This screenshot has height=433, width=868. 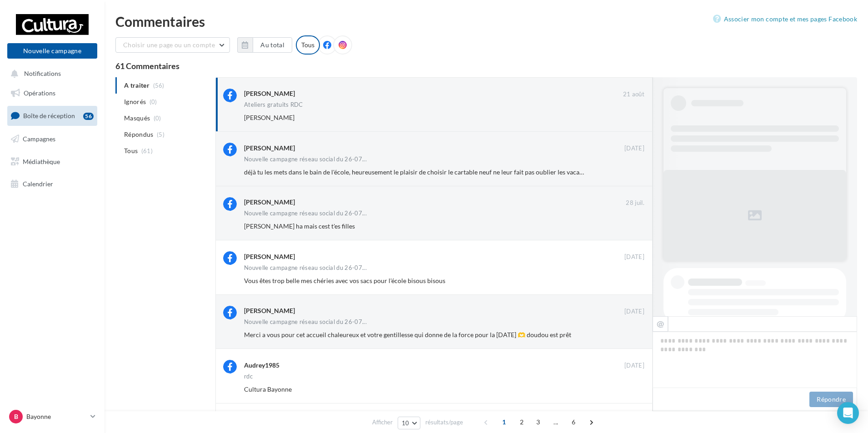 I want to click on span: Calendrier, so click(x=38, y=184).